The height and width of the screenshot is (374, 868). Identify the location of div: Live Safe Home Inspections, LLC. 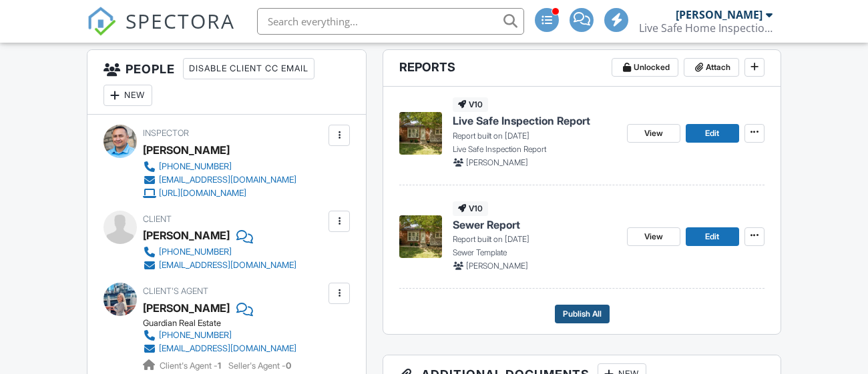
(706, 28).